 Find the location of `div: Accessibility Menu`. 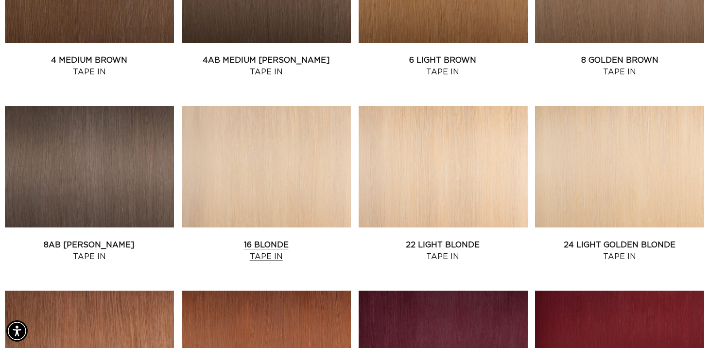

div: Accessibility Menu is located at coordinates (17, 331).